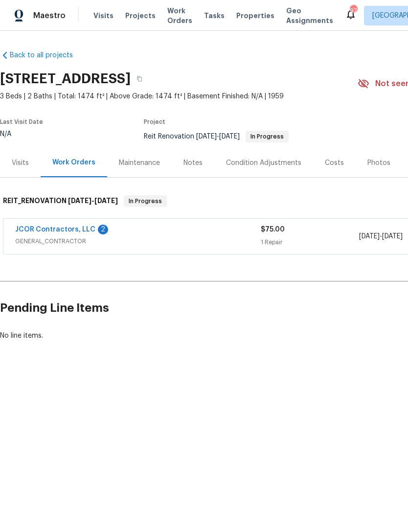 The image size is (408, 532). Describe the element at coordinates (139, 79) in the screenshot. I see `button: Copy Address` at that location.